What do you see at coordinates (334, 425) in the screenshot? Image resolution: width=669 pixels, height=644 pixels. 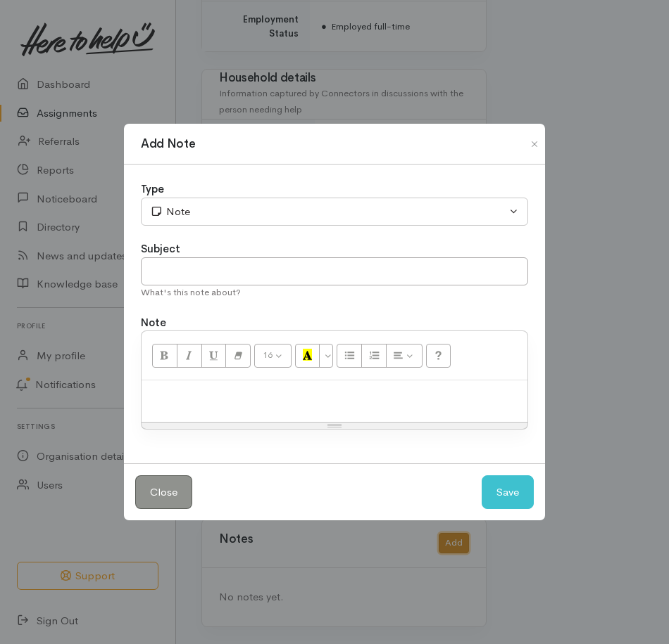 I see `div: Resize` at bounding box center [334, 425].